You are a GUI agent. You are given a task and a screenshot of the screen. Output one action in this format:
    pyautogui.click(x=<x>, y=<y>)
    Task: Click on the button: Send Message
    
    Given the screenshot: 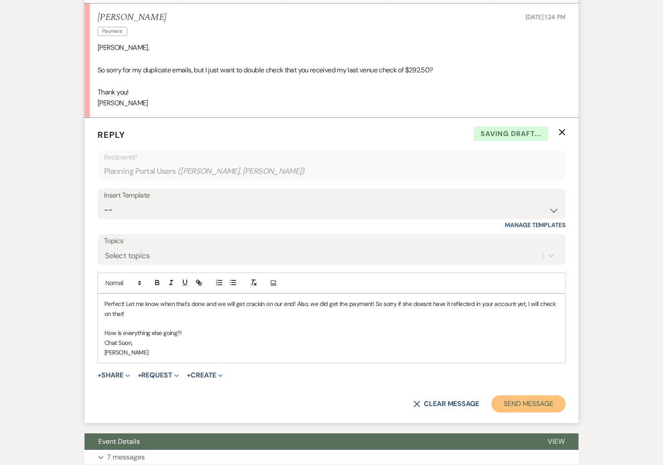 What is the action you would take?
    pyautogui.click(x=528, y=404)
    